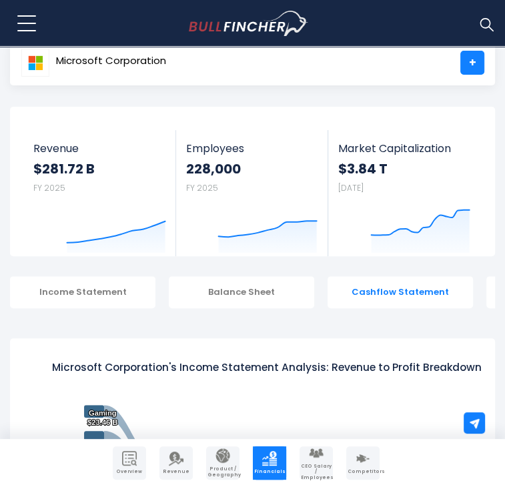 The width and height of the screenshot is (505, 487). What do you see at coordinates (223, 463) in the screenshot?
I see `a: Company Product/Geography` at bounding box center [223, 463].